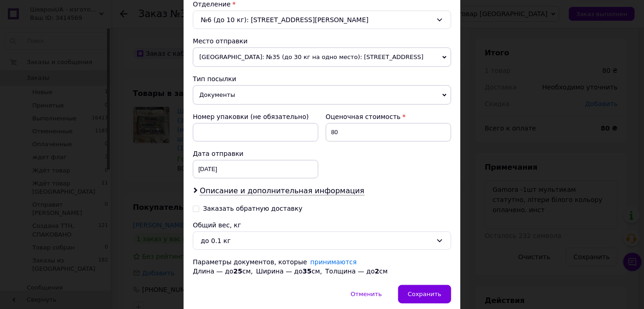  What do you see at coordinates (282, 191) in the screenshot?
I see `span: Описание и дополнительная информация` at bounding box center [282, 191].